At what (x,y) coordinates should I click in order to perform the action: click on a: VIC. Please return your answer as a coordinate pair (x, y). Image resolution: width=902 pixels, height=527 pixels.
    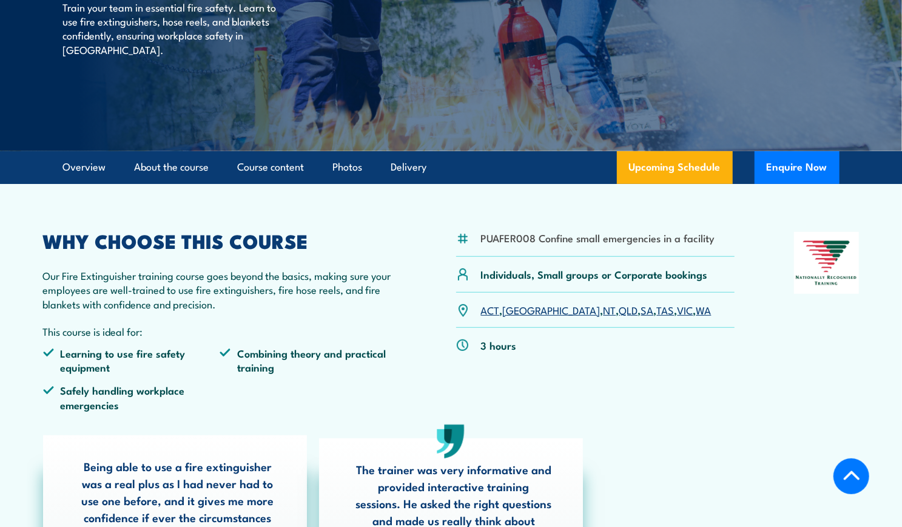
    Looking at the image, I should click on (686, 309).